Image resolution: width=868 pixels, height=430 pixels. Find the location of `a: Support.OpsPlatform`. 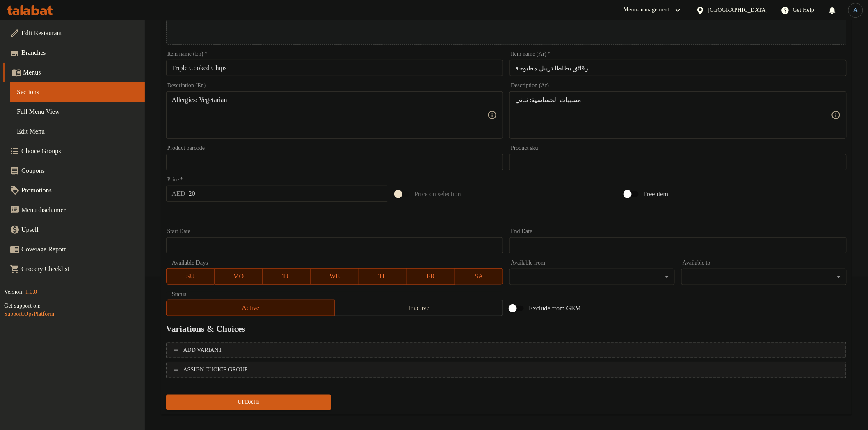

a: Support.OpsPlatform is located at coordinates (29, 314).